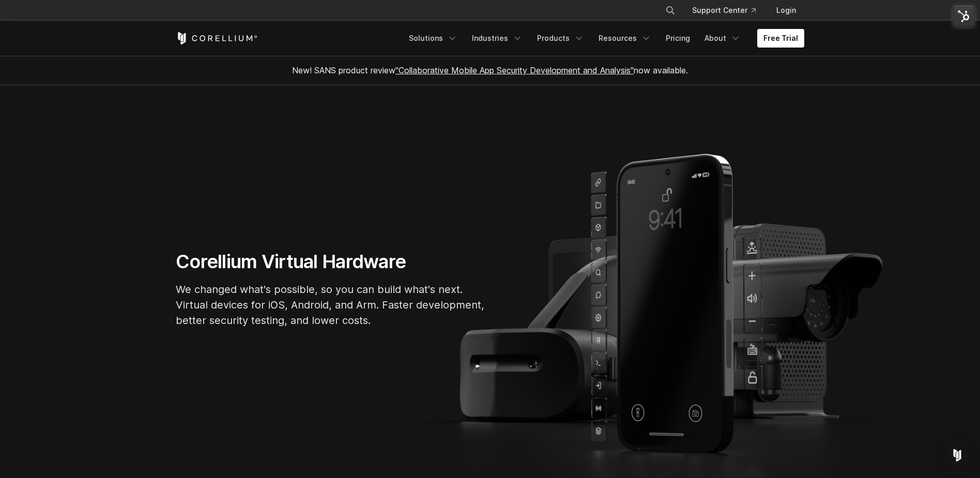 The height and width of the screenshot is (478, 980). What do you see at coordinates (786, 11) in the screenshot?
I see `a: Login` at bounding box center [786, 11].